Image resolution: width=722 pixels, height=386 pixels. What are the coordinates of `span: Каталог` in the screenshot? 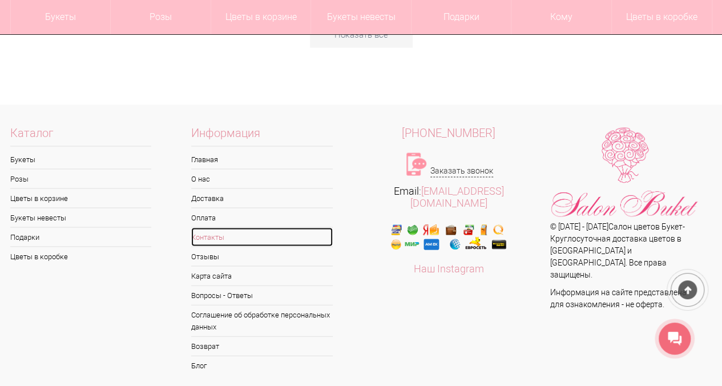 It's located at (81, 137).